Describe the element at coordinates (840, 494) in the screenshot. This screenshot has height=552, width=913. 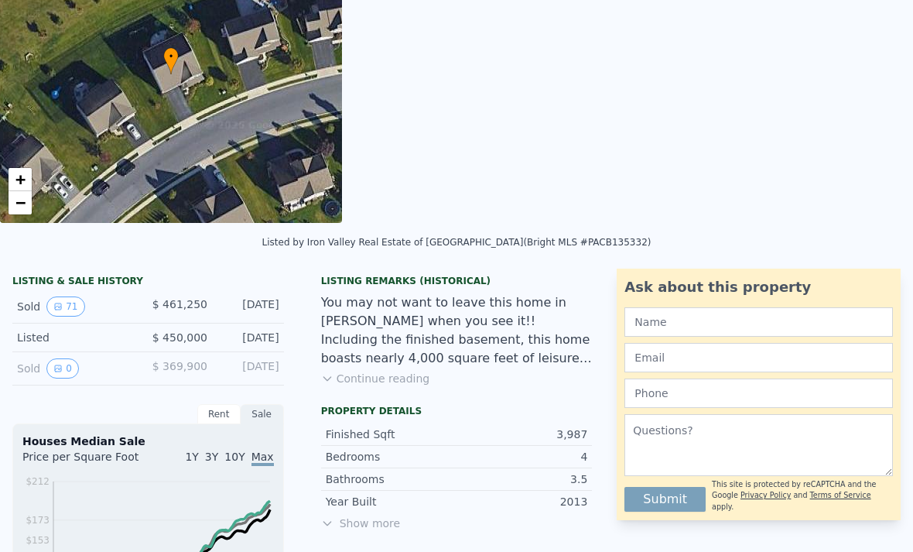
I see `a: Terms of Service` at that location.